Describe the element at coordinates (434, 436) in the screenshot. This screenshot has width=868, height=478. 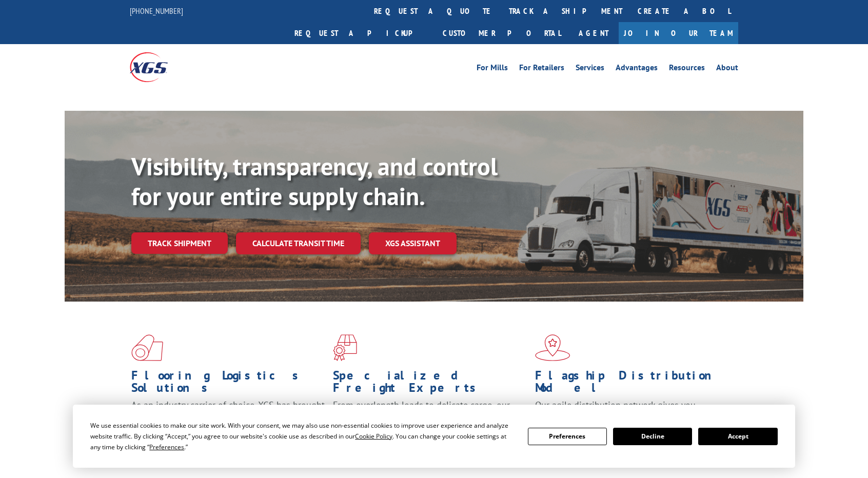
I see `div: Cookie Consent Prompt` at that location.